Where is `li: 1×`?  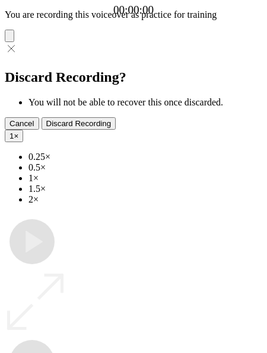
li: 1× is located at coordinates (145, 178).